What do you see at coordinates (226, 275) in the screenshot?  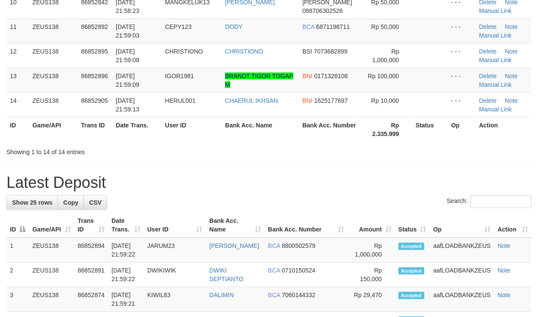 I see `a: DWIKI SEPTIANTO` at bounding box center [226, 275].